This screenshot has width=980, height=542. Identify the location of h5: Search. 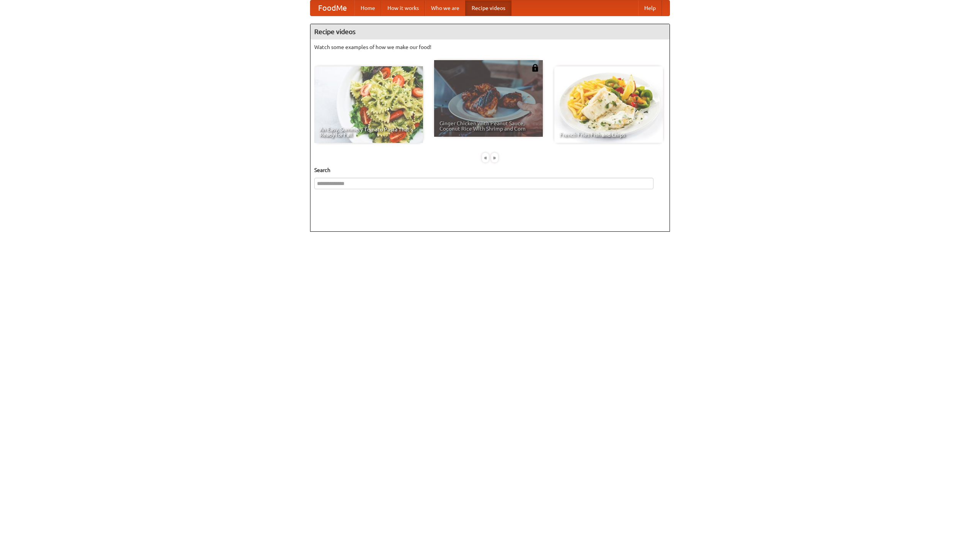
(490, 170).